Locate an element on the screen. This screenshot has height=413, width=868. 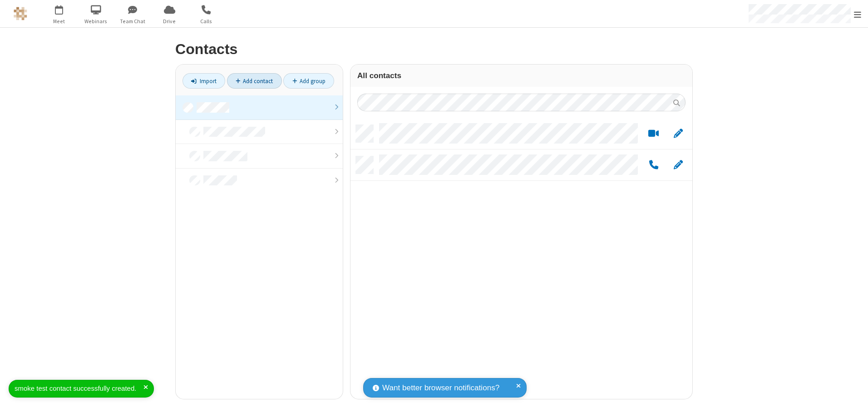
img: QA Selenium DO NOT DELETE OR CHANGE is located at coordinates (20, 14).